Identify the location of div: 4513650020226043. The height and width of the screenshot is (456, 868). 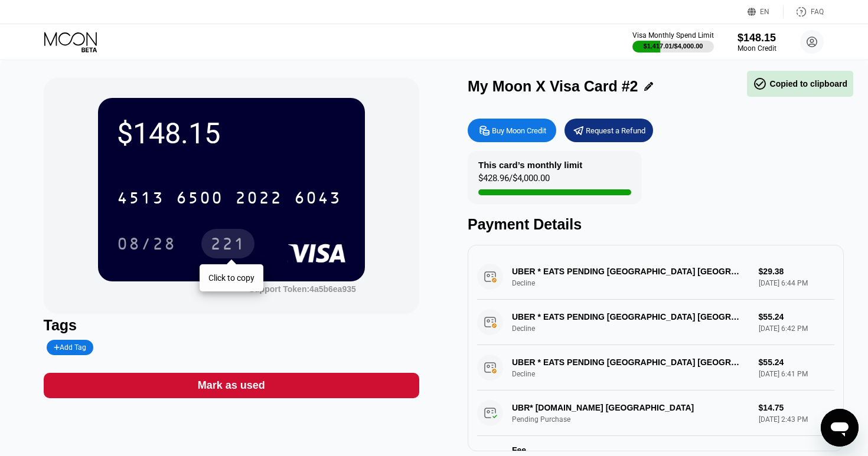
(229, 197).